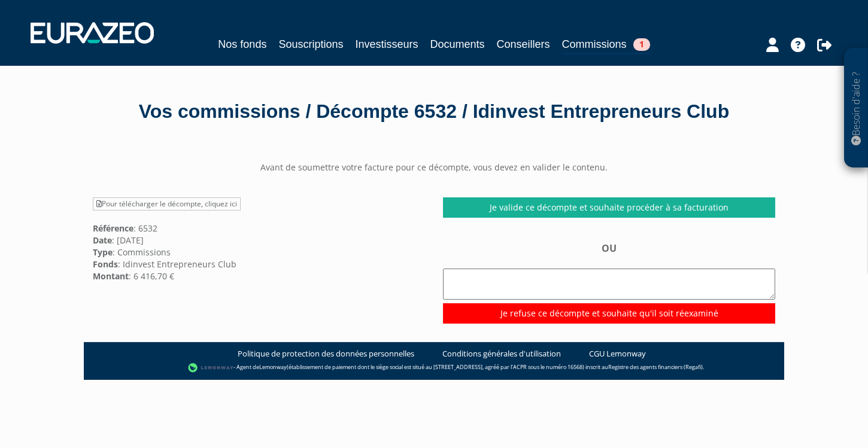 This screenshot has height=448, width=868. Describe the element at coordinates (110, 276) in the screenshot. I see `strong: Montant` at that location.